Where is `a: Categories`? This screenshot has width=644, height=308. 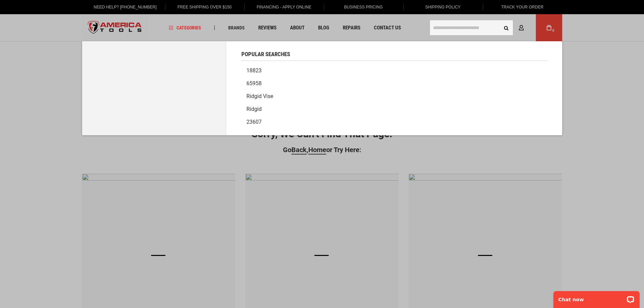
a: Categories is located at coordinates (185, 28).